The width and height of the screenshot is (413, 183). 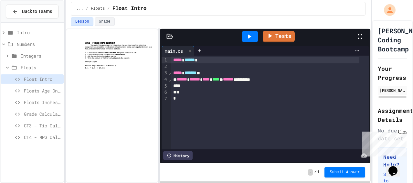 What do you see at coordinates (165, 60) in the screenshot?
I see `div: 1` at bounding box center [165, 60].